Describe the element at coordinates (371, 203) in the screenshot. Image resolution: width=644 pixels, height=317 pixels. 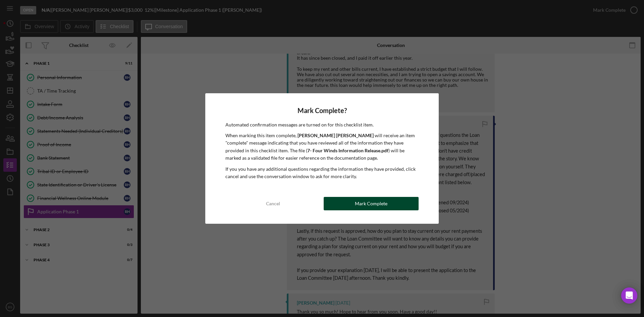
I see `button: Mark Complete` at that location.